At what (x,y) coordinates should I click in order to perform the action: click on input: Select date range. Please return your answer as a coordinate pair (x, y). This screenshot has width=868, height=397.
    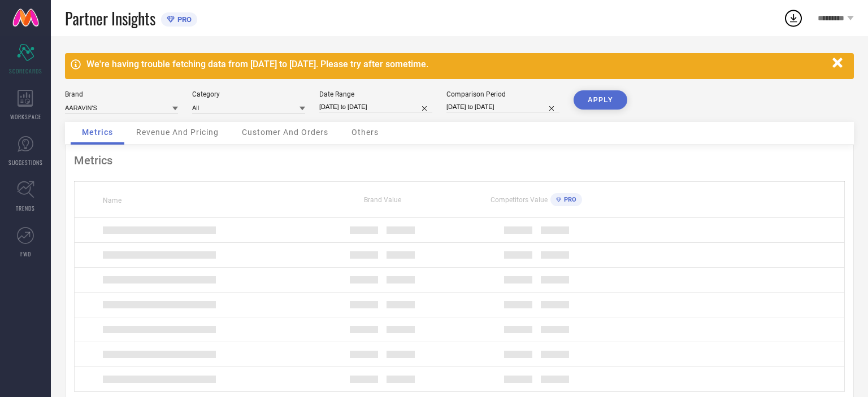
    Looking at the image, I should click on (376, 107).